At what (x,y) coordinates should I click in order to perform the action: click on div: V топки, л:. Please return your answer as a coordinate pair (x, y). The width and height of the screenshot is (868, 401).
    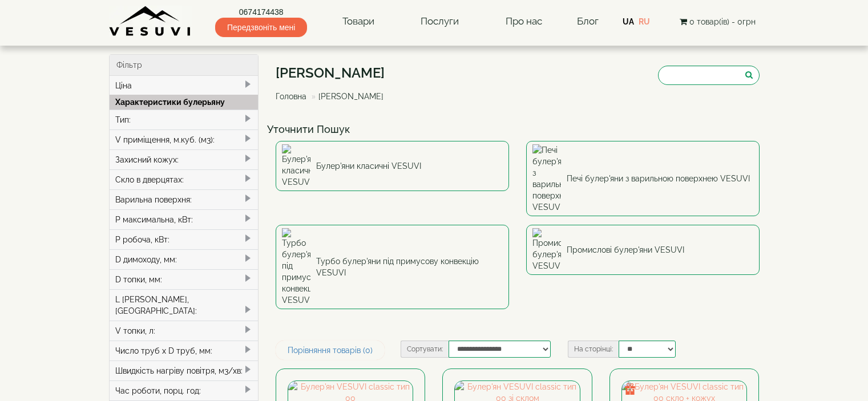
    Looking at the image, I should click on (184, 330).